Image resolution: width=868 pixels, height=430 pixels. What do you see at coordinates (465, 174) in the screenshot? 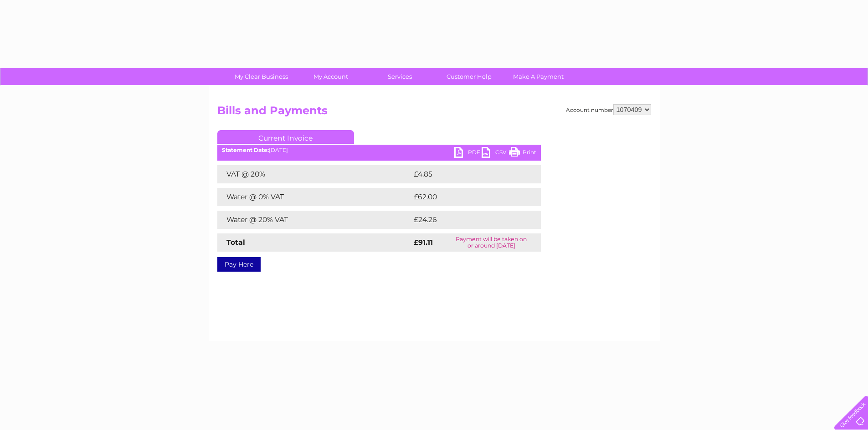
I see `td: £4.85` at bounding box center [465, 174].